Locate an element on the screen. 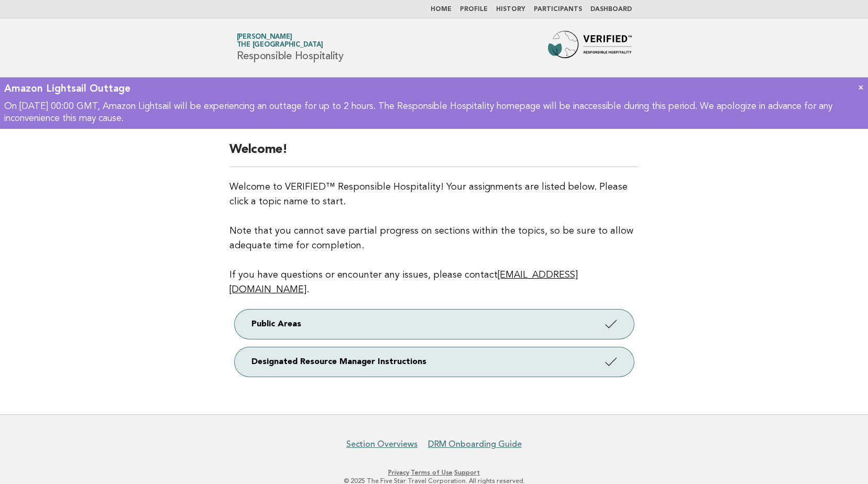 The width and height of the screenshot is (868, 484). h1: Responsible Hospitality is located at coordinates (290, 47).